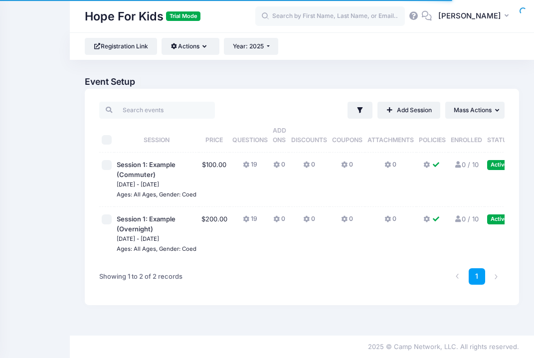  What do you see at coordinates (433, 140) in the screenshot?
I see `span: Policies` at bounding box center [433, 140].